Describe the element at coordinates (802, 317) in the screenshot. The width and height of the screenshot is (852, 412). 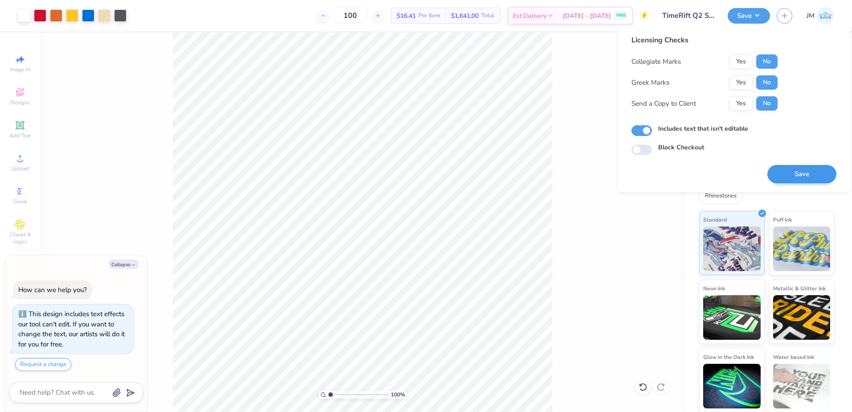
I see `img: Metallic & Glitter Ink` at that location.